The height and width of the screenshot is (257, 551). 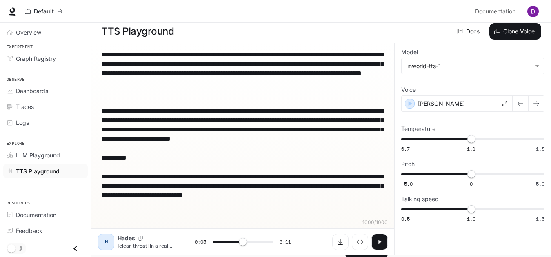 I want to click on a: Dashboards, so click(x=45, y=91).